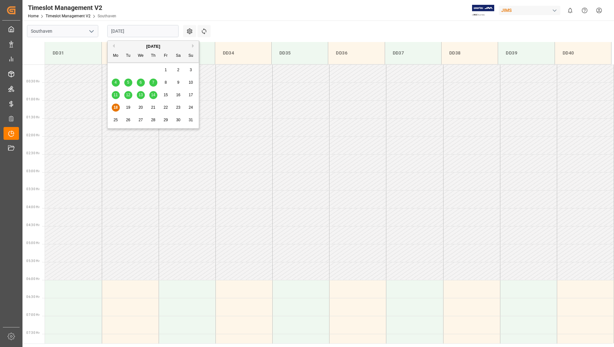 The height and width of the screenshot is (347, 614). Describe the element at coordinates (115, 95) in the screenshot. I see `span: 11` at that location.